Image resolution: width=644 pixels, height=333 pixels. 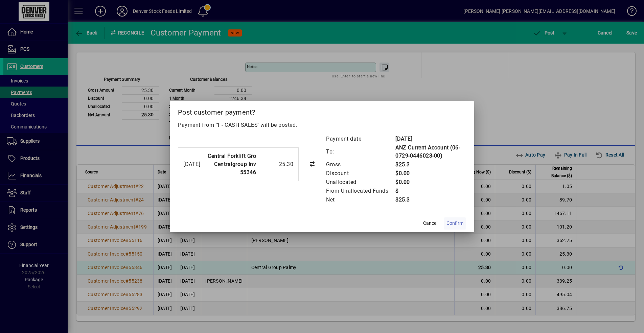 I want to click on div: 25.30, so click(x=276, y=164).